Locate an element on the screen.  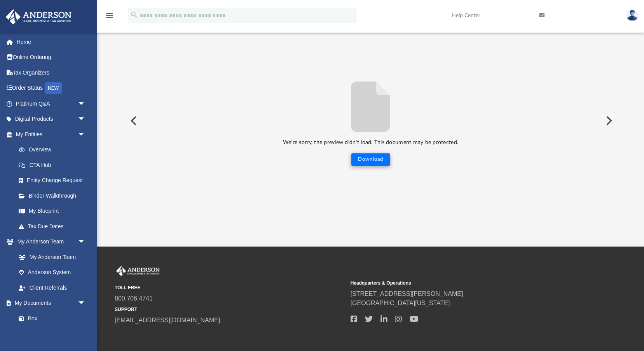
i: menu is located at coordinates (109, 16).